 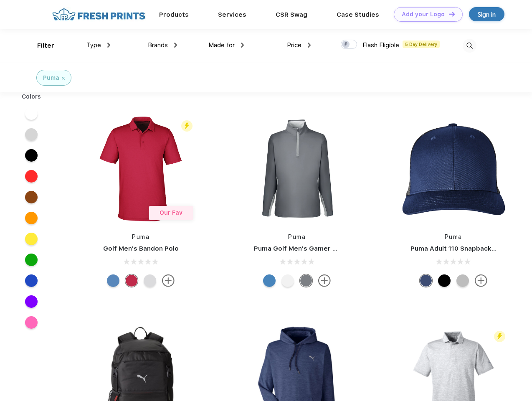 What do you see at coordinates (320, 249) in the screenshot?
I see `a: Puma Golf Men's Gamer Golf Quarter-Zip` at bounding box center [320, 249].